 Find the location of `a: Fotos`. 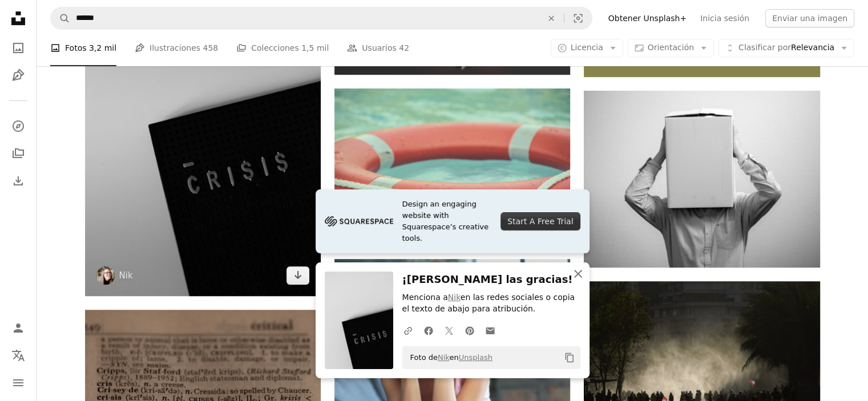

a: Fotos is located at coordinates (18, 48).